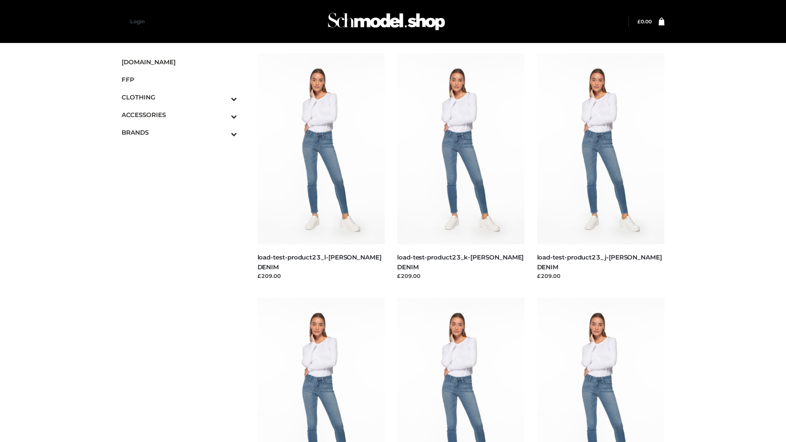 The width and height of the screenshot is (786, 442). Describe the element at coordinates (386, 21) in the screenshot. I see `a: Schmodel Admin 964` at that location.